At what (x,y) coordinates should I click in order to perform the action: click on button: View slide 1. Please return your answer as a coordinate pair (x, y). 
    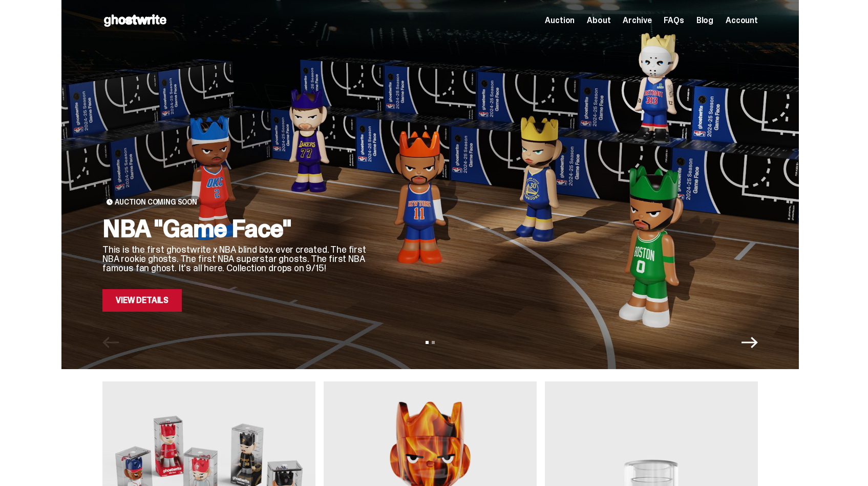
    Looking at the image, I should click on (427, 343).